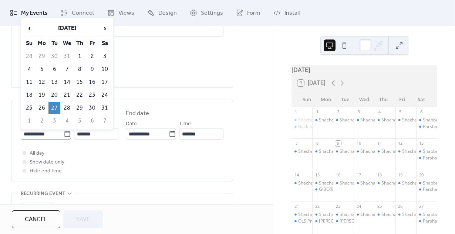  I want to click on a: Install, so click(286, 13).